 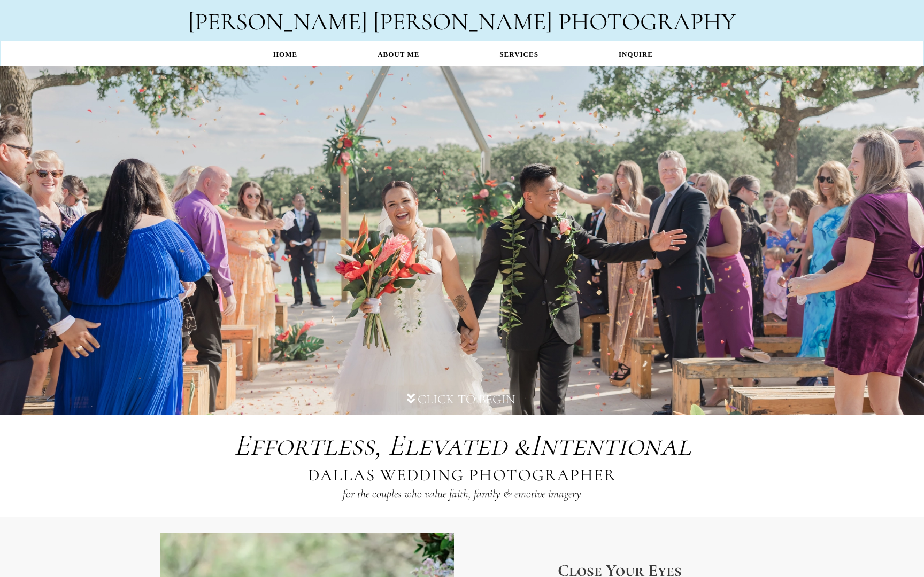 What do you see at coordinates (466, 399) in the screenshot?
I see `div: Click to Begin` at bounding box center [466, 399].